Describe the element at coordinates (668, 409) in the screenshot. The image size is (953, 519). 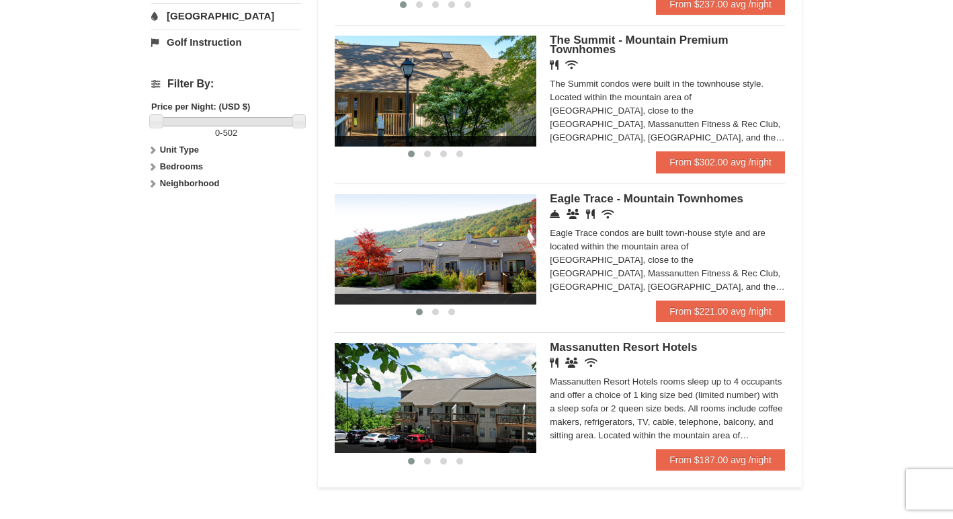
I see `div: Massanutten Resort Hotels rooms sleep up to 4 occupants and offer a choice of 1 king size bed (li...` at that location.